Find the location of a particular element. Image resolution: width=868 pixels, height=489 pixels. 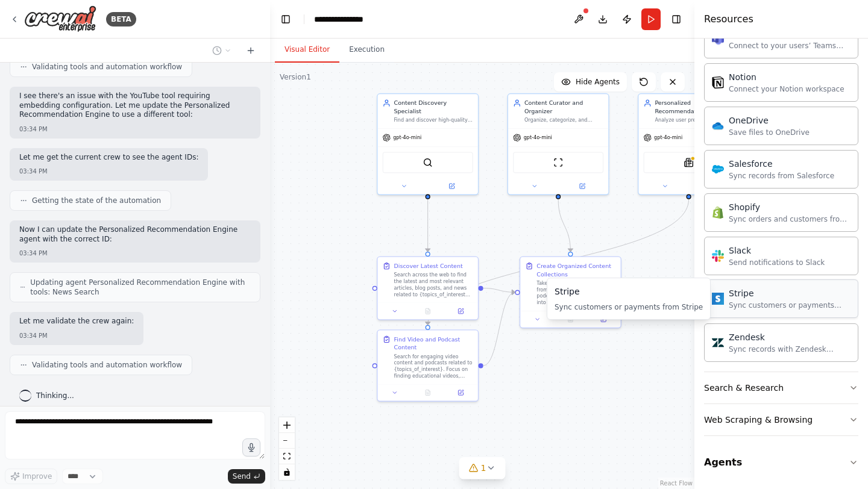

div: Version 1 is located at coordinates (296, 77).